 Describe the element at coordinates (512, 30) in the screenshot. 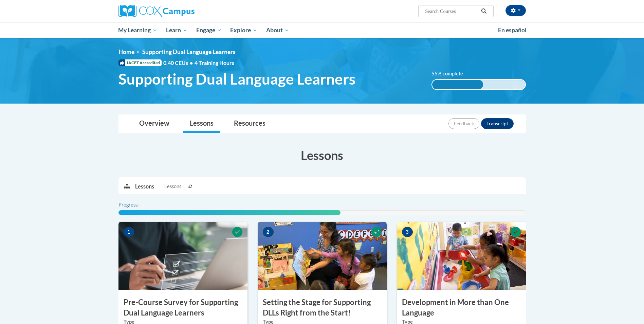

I see `a: En español` at that location.